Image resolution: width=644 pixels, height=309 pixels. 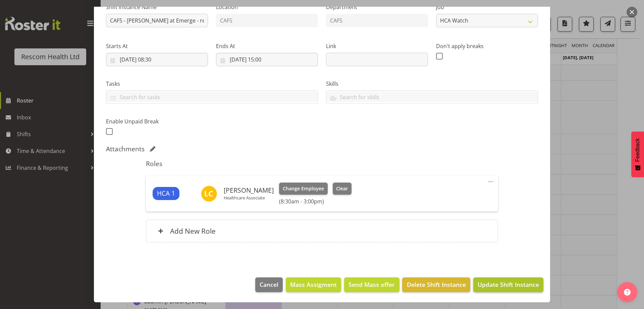 What do you see at coordinates (157, 7) in the screenshot?
I see `label: Shift Instance Name` at bounding box center [157, 7].